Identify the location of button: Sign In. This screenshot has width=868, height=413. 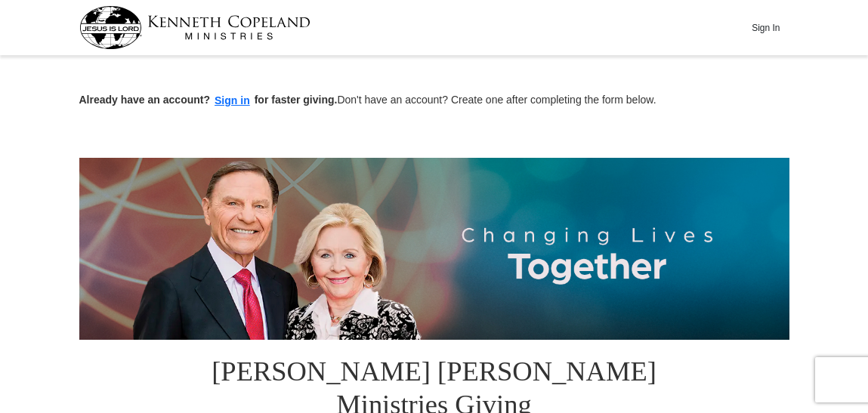
(766, 27).